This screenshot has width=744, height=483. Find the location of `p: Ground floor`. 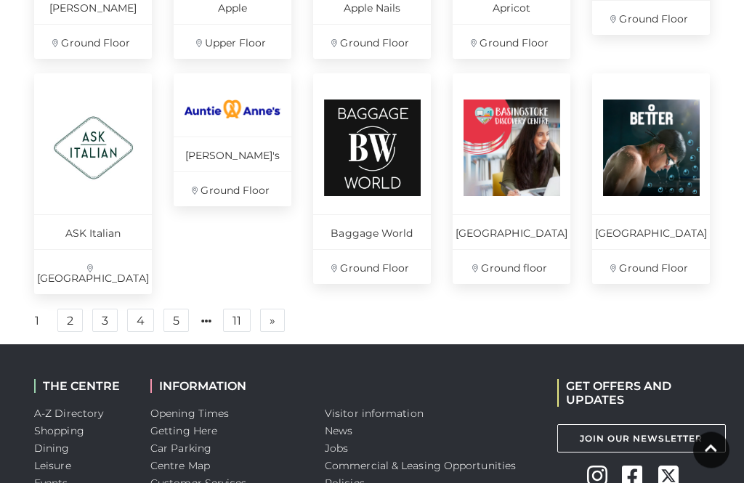

p: Ground floor is located at coordinates (512, 268).